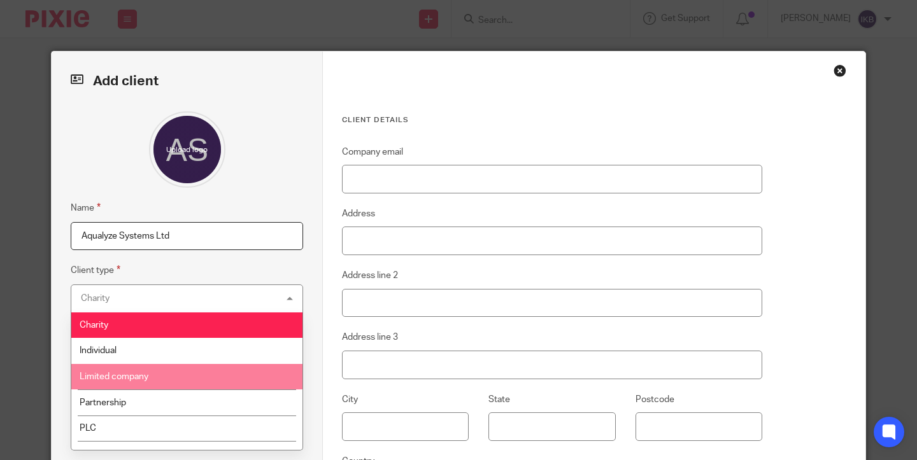 The height and width of the screenshot is (460, 917). Describe the element at coordinates (499, 400) in the screenshot. I see `label: State` at that location.